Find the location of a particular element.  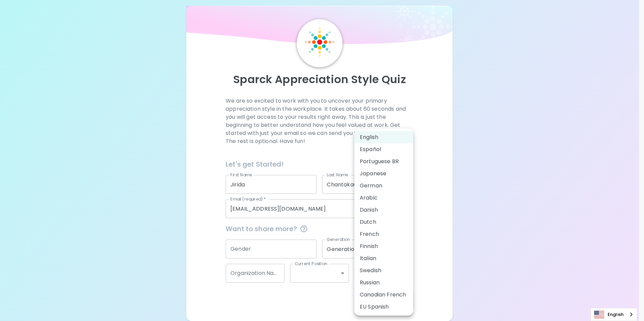

li: Swedish is located at coordinates (383, 271).